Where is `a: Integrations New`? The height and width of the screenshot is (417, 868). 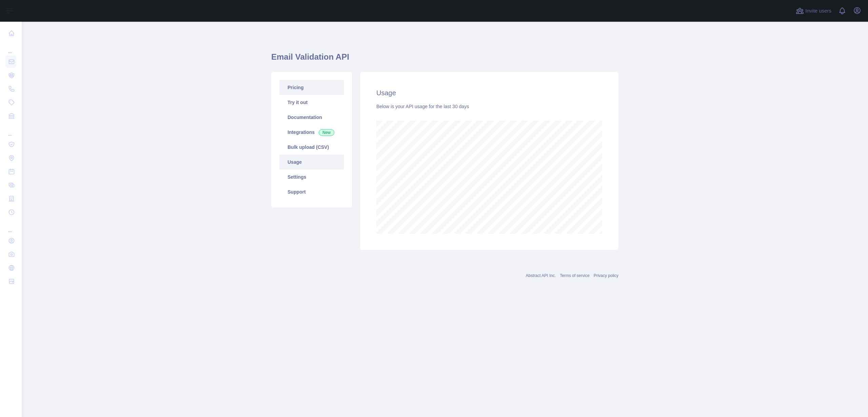
a: Integrations New is located at coordinates (312, 132).